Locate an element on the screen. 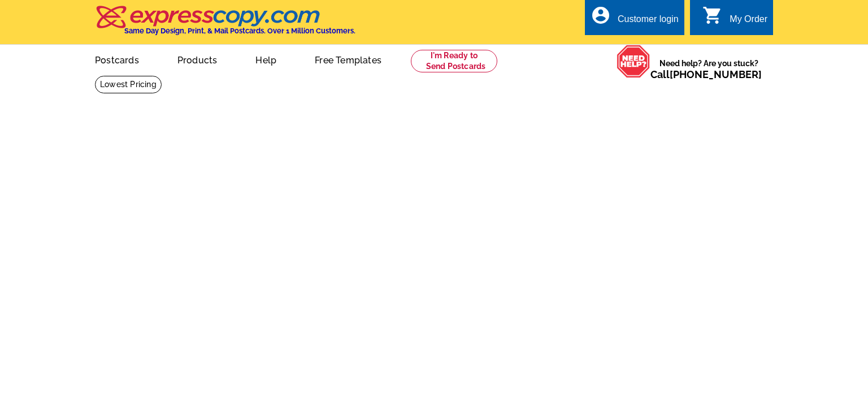 The width and height of the screenshot is (868, 413). i: account_circle is located at coordinates (601, 15).